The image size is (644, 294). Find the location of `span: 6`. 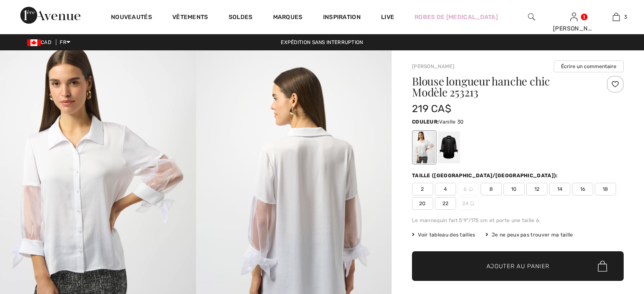

span: 6 is located at coordinates (468, 189).